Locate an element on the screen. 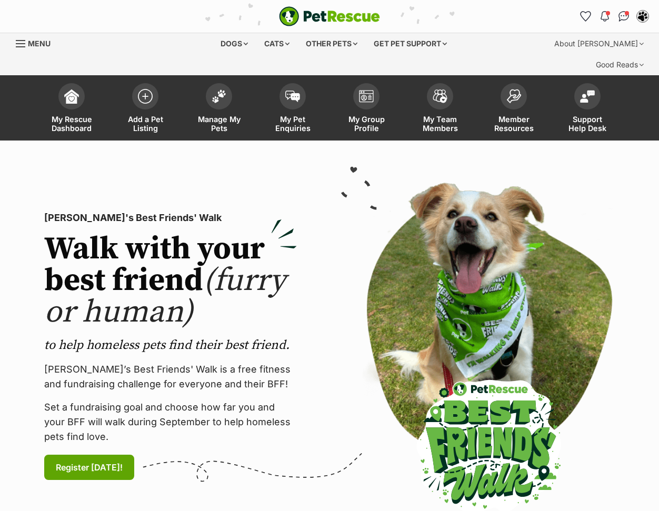 Image resolution: width=659 pixels, height=511 pixels. img: team-members-icon-5396bd8760b3fe7c0b43da4ab00e1e3bb1a5d9ba89233759b79545d2d3fc5d0d.svg is located at coordinates (440, 96).